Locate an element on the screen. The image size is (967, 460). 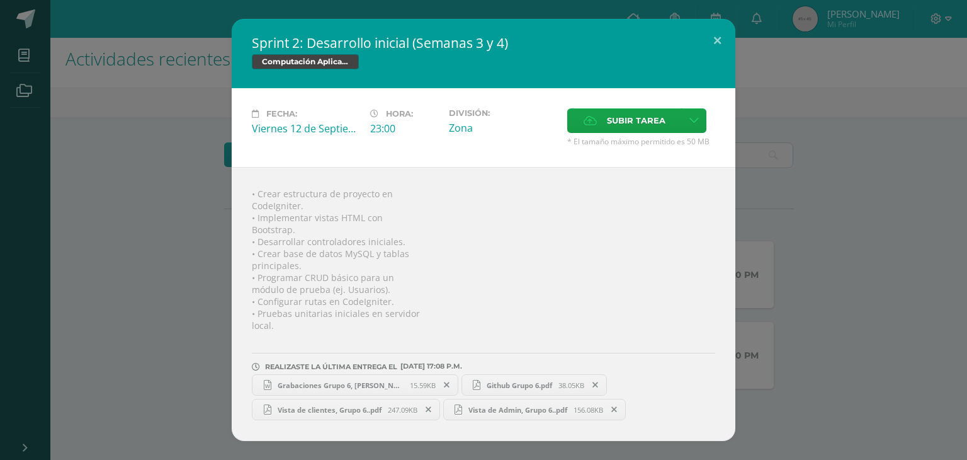
span: Computación Aplicada is located at coordinates (305, 62).